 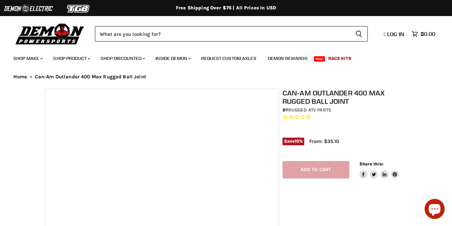 What do you see at coordinates (173, 58) in the screenshot?
I see `a: Inside Demon` at bounding box center [173, 58].